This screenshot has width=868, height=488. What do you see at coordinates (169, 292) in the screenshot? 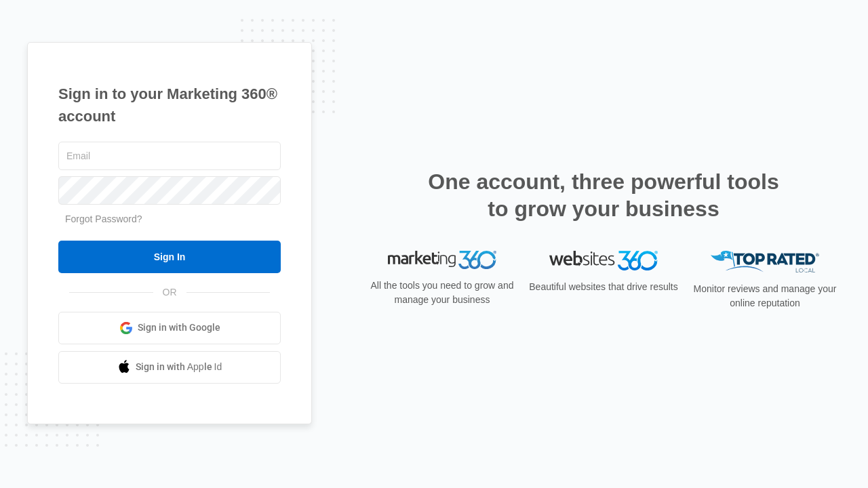
I see `span: OR` at bounding box center [169, 292].